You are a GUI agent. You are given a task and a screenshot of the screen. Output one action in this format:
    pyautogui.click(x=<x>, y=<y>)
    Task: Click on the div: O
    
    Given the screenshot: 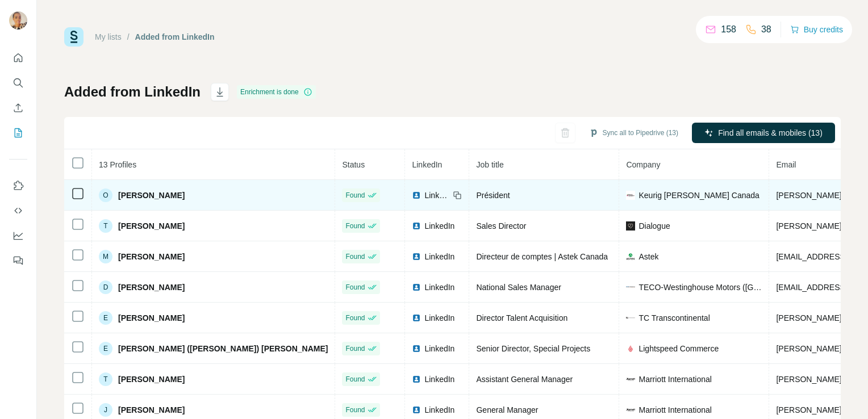 What is the action you would take?
    pyautogui.click(x=106, y=195)
    